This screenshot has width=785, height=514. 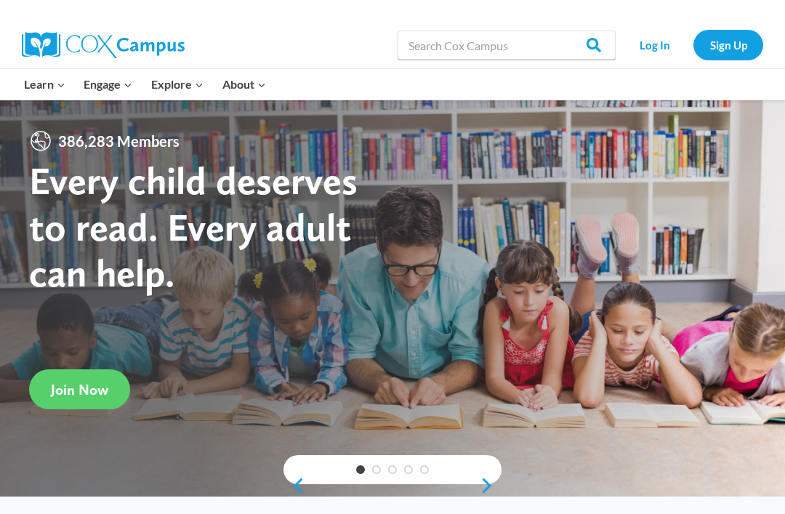 What do you see at coordinates (118, 141) in the screenshot?
I see `span: 386,283 Members` at bounding box center [118, 141].